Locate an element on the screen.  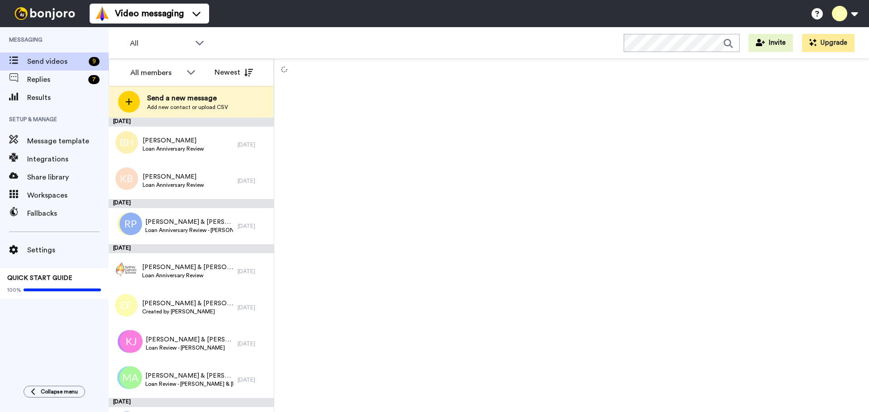
img: rp.png is located at coordinates (131, 224).